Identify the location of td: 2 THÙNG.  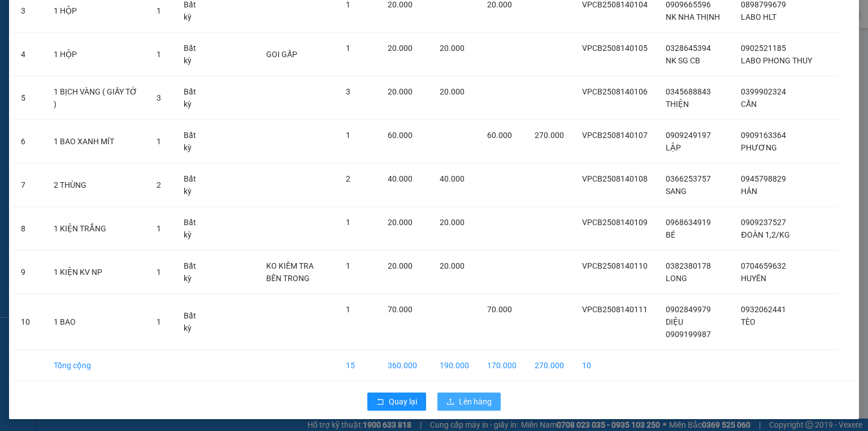
(96, 185).